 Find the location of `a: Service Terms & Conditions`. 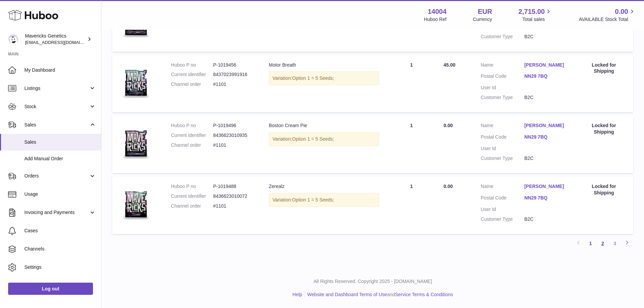

a: Service Terms & Conditions is located at coordinates (424, 295).